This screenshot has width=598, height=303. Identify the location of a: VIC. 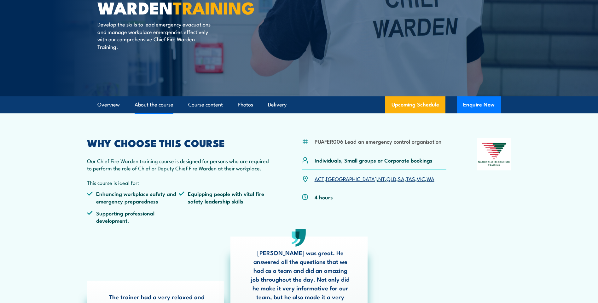
(421, 179).